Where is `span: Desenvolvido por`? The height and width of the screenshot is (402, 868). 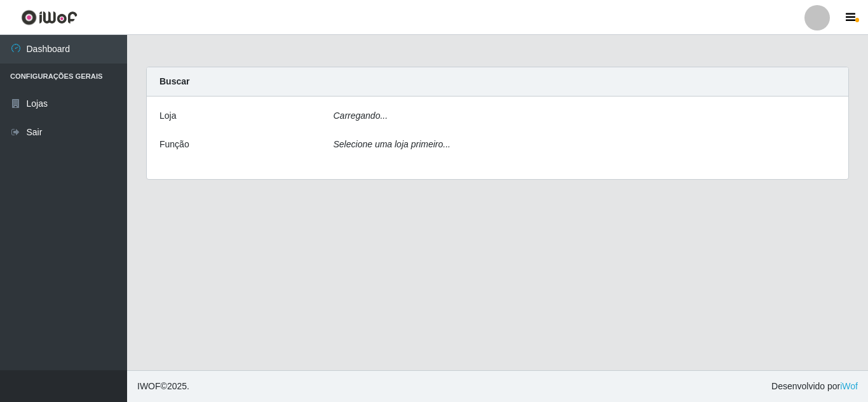
span: Desenvolvido por is located at coordinates (815, 386).